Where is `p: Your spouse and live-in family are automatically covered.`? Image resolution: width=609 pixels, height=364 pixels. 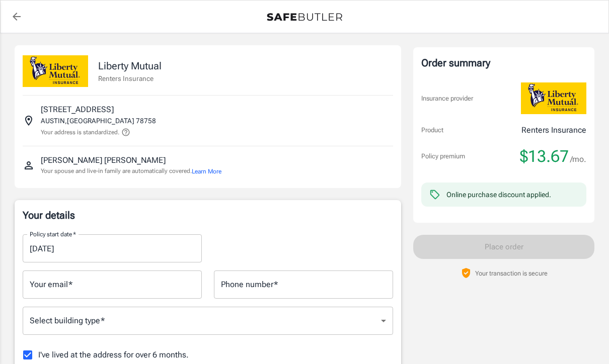
p: Your spouse and live-in family are automatically covered. is located at coordinates (131, 171).